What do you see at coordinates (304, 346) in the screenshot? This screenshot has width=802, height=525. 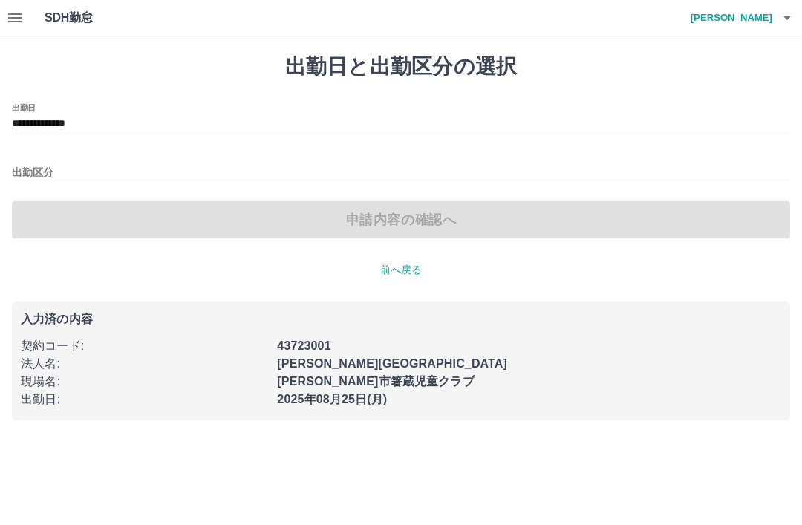 I see `b: 43723001` at bounding box center [304, 346].